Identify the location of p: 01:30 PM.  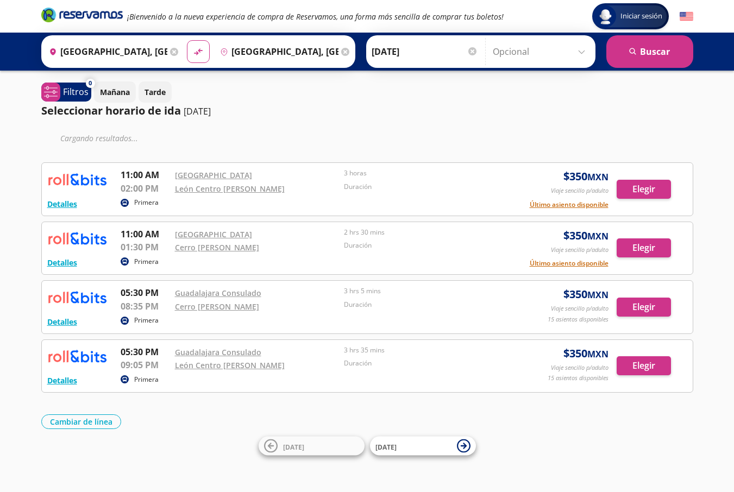
(145, 247).